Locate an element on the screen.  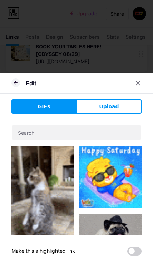
div: Make this a highlighted link is located at coordinates (43, 251).